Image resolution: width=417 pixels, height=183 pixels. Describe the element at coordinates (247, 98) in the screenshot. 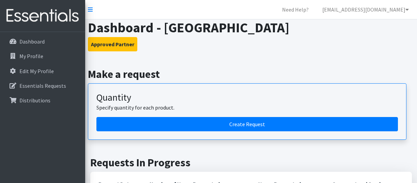

I see `h3: Quantity` at that location.